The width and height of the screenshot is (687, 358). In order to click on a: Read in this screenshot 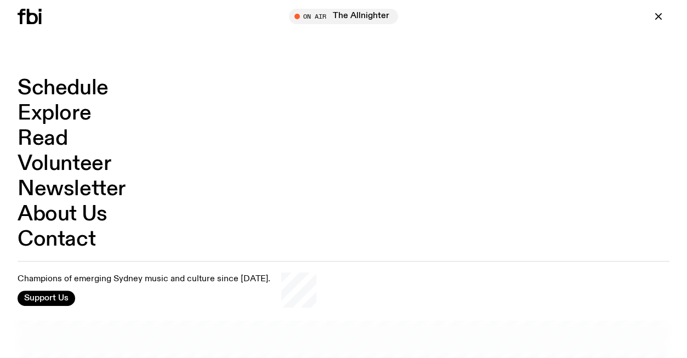, I will do `click(42, 139)`.